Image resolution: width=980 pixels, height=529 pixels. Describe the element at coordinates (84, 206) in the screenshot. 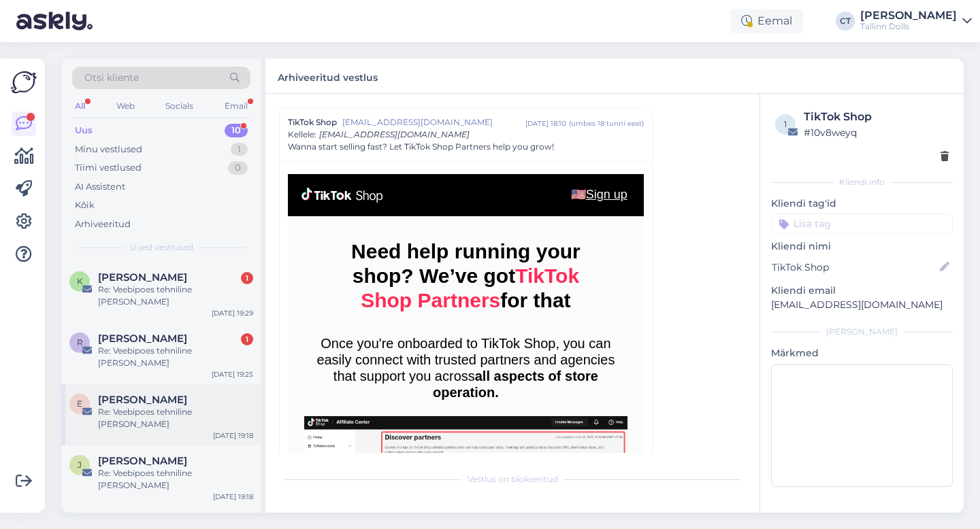

I see `div: Kõik` at that location.